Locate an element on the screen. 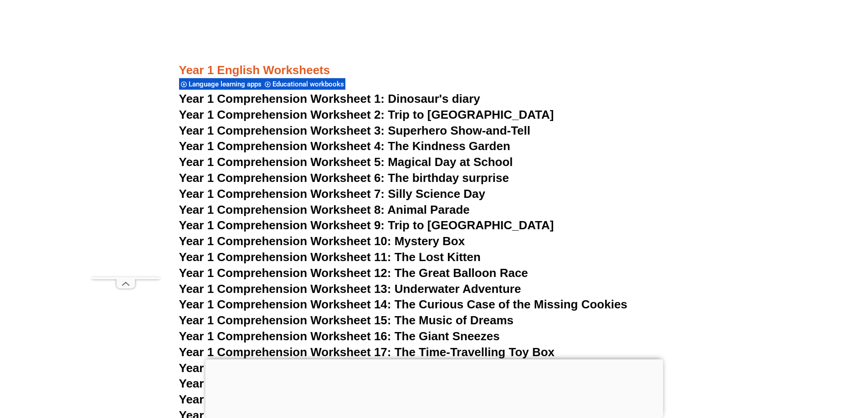 Image resolution: width=868 pixels, height=418 pixels. span: Year 1 Comprehension Worksheet 13: Underwater Adventure is located at coordinates (350, 289).